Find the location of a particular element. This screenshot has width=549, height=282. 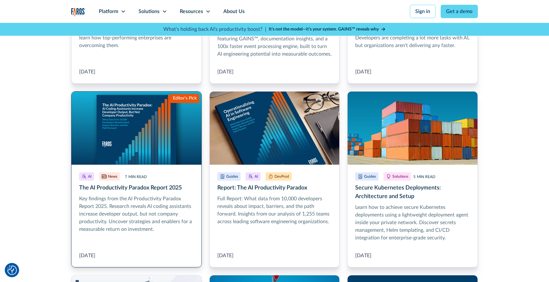

a: The AI Productivity Paradox Report 2025 is located at coordinates (136, 179).